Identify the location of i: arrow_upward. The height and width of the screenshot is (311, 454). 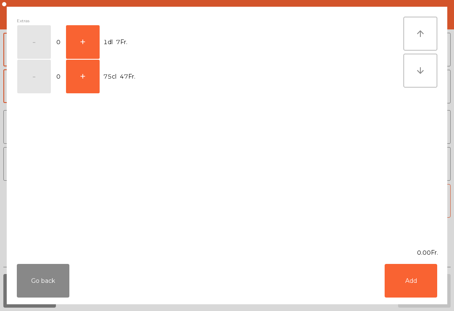
(420, 34).